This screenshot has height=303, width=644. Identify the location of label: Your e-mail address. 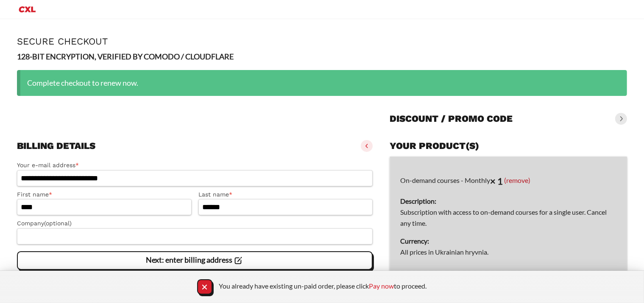
(195, 165).